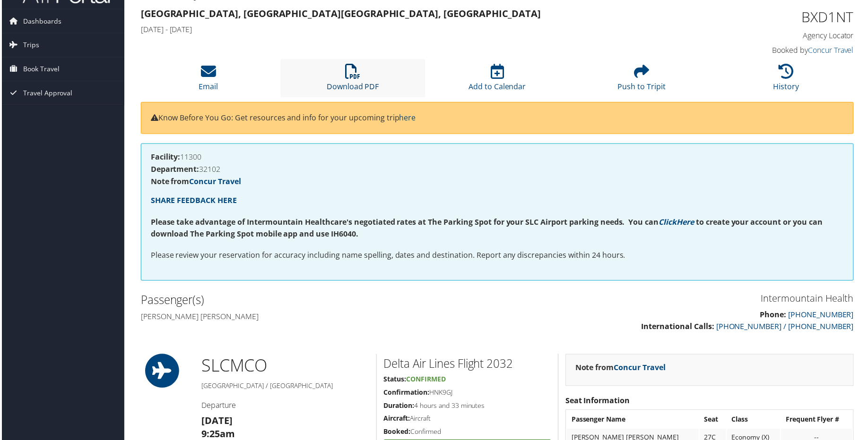 This screenshot has height=440, width=868. Describe the element at coordinates (315, 301) in the screenshot. I see `h2: Passenger(s)` at that location.